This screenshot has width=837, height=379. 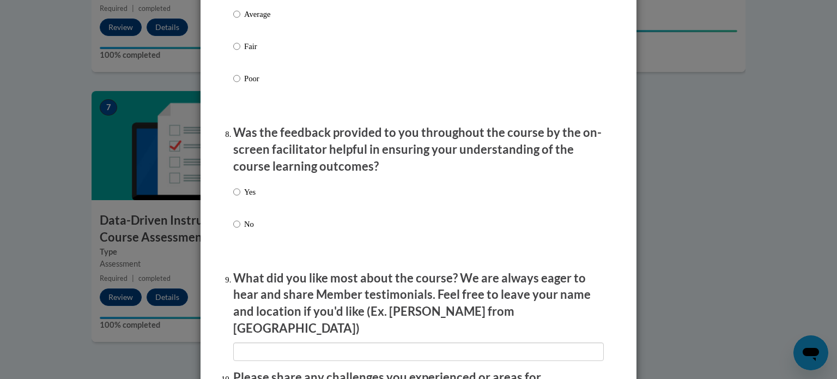 What do you see at coordinates (418, 149) in the screenshot?
I see `p: Was the feedback provided to you throughout the course by the on-screen facilitator helpful in en...` at bounding box center [418, 149].